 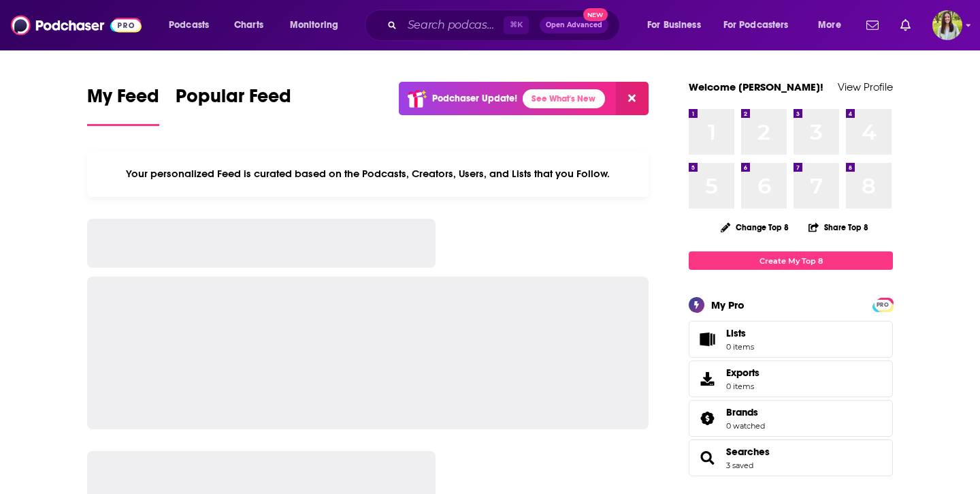 What do you see at coordinates (76, 26) in the screenshot?
I see `img: Podchaser - Follow, Share and Rate Podcasts` at bounding box center [76, 26].